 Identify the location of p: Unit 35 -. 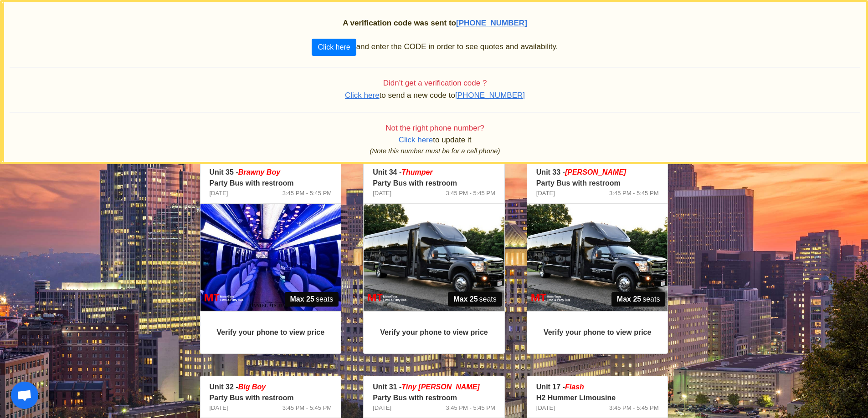
(271, 172).